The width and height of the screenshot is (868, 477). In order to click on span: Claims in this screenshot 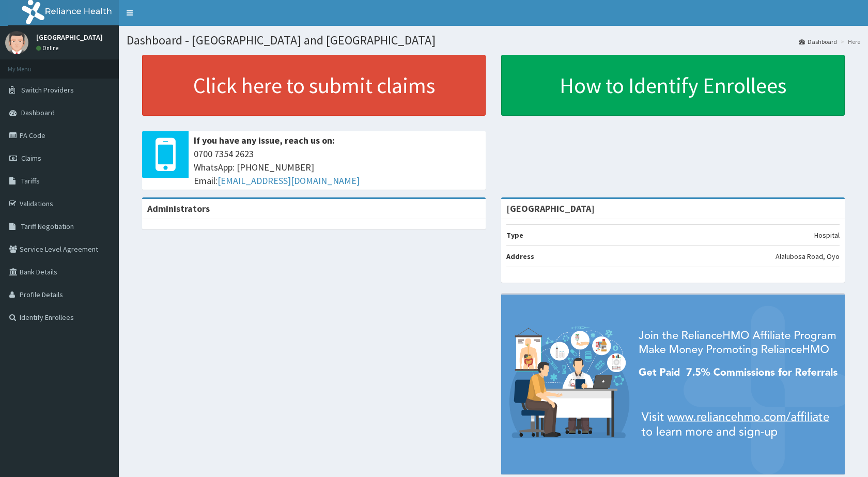, I will do `click(31, 158)`.